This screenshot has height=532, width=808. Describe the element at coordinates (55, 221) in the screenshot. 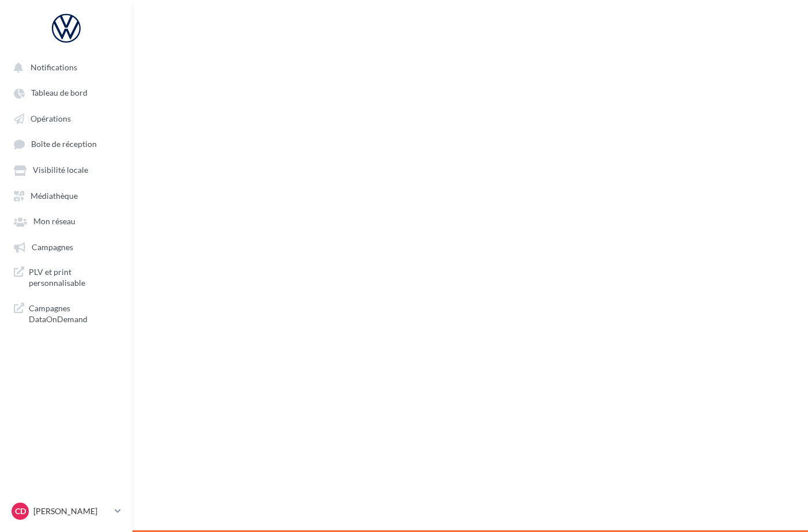

I see `span: Mon réseau` at that location.